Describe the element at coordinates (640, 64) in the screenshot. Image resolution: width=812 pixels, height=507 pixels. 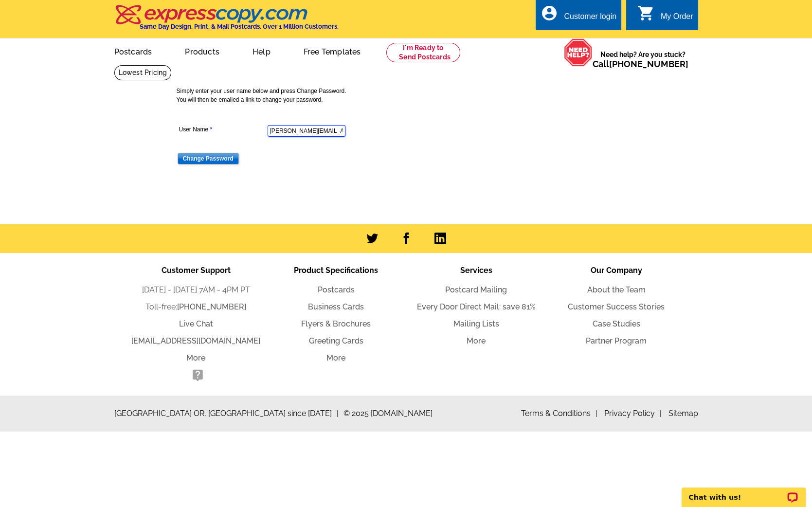
I see `span: Call` at that location.